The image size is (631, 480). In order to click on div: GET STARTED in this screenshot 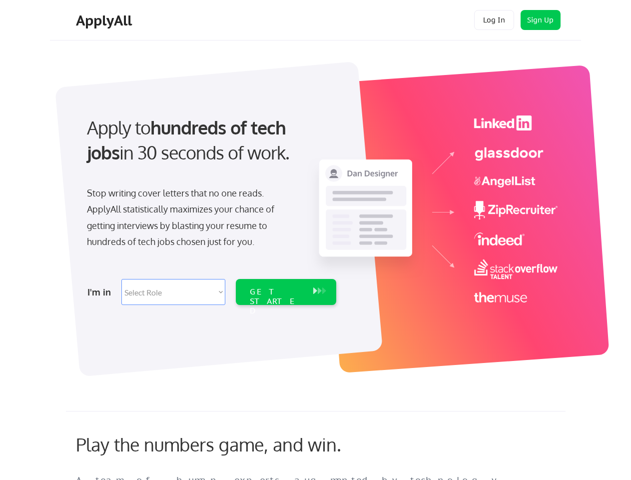, I will do `click(276, 301)`.